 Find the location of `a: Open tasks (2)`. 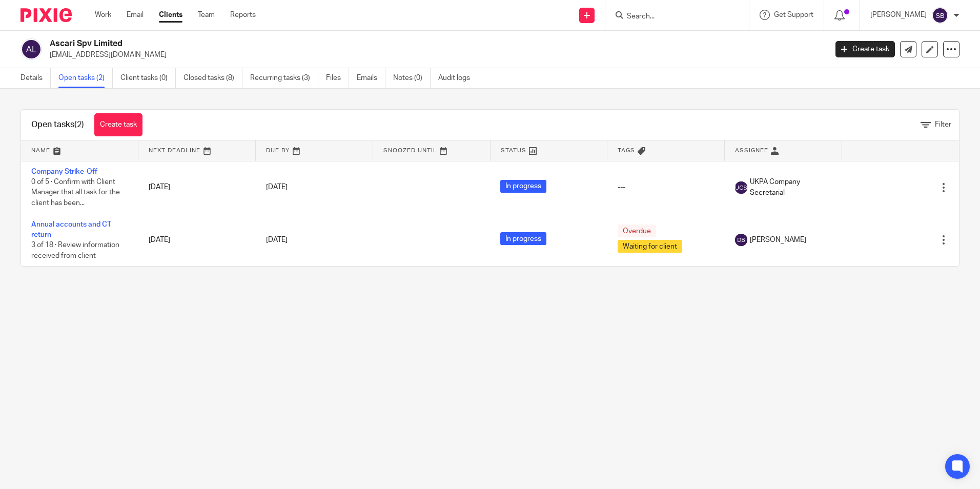

a: Open tasks (2) is located at coordinates (86, 78).